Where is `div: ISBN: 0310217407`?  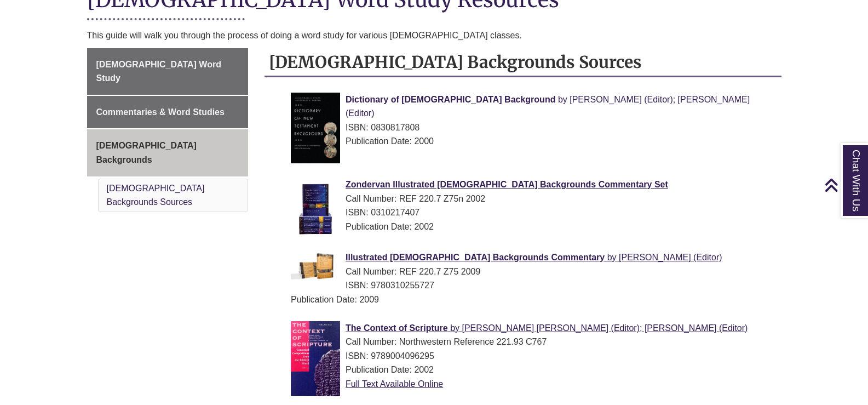
div: ISBN: 0310217407 is located at coordinates (532, 212).